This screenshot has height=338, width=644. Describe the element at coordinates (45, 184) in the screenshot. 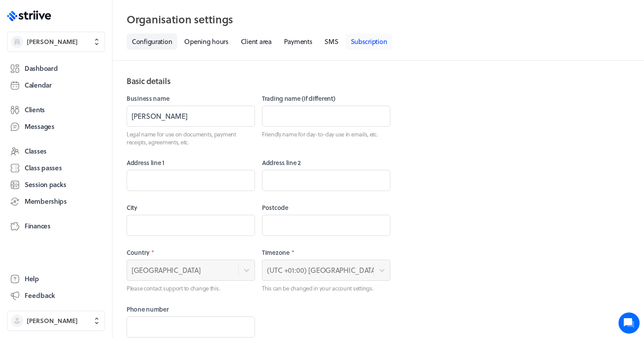

I see `span: Session packs` at that location.